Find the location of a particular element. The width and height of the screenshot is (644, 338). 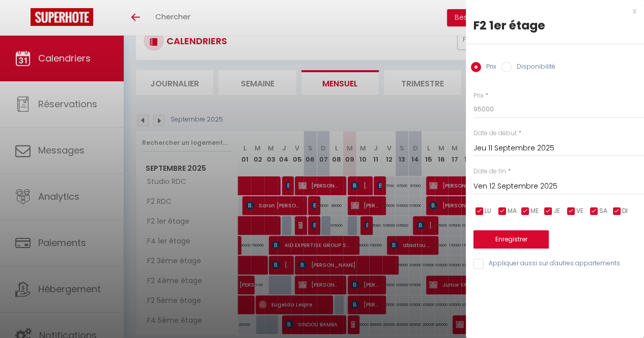

label: Date de fin is located at coordinates (490, 172).